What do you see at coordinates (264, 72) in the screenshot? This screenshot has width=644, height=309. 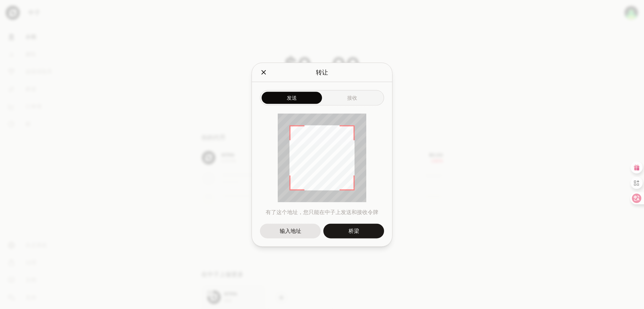 I see `button: 关闭` at bounding box center [264, 72].